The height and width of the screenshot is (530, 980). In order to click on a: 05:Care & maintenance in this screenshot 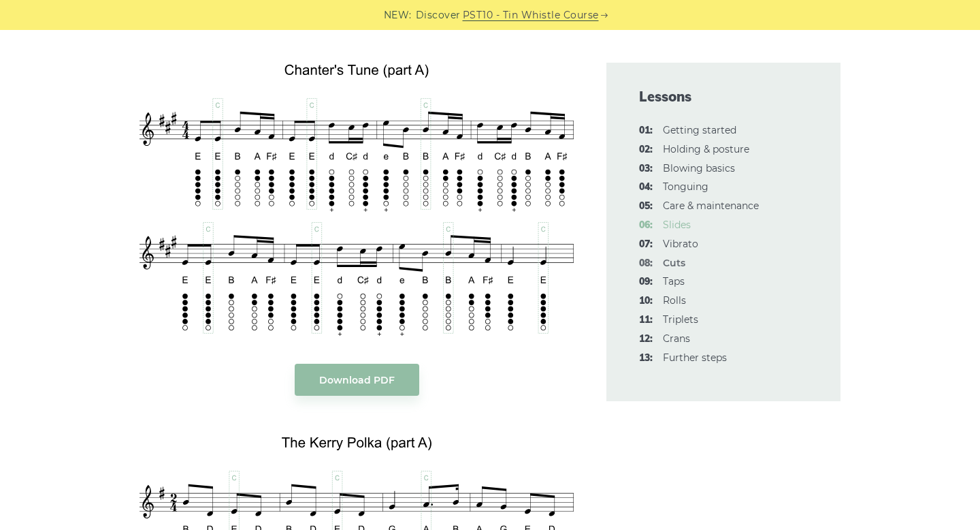, I will do `click(710, 206)`.